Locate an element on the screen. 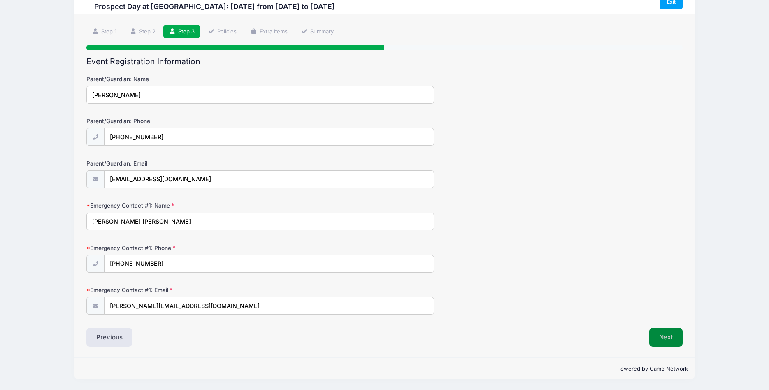 Image resolution: width=769 pixels, height=390 pixels. label: Parent/Guardian: Name is located at coordinates (186, 79).